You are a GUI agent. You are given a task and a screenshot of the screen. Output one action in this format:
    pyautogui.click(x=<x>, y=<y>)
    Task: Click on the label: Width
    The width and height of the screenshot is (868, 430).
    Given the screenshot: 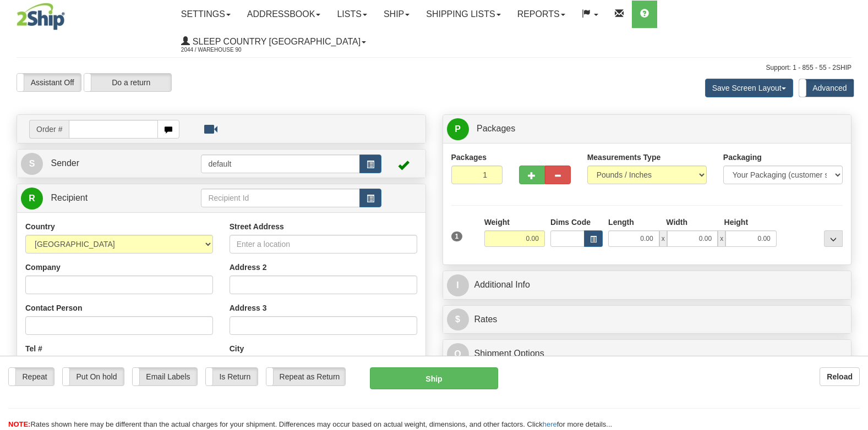 What is the action you would take?
    pyautogui.click(x=676, y=222)
    